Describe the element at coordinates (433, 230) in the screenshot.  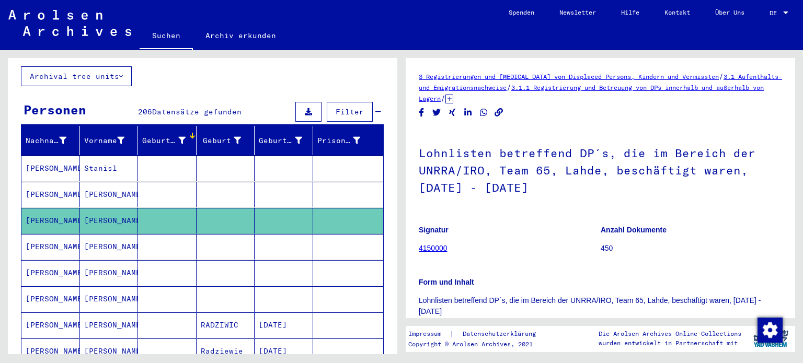
I see `b: Signatur` at that location.